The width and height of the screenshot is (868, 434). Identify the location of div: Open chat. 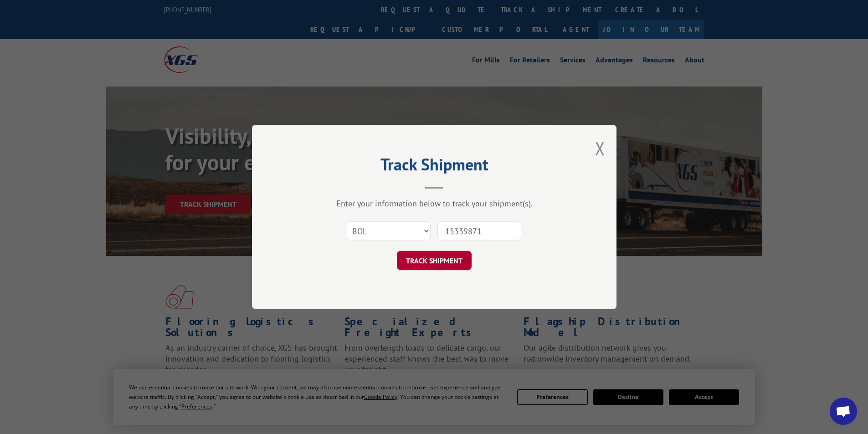
(843, 411).